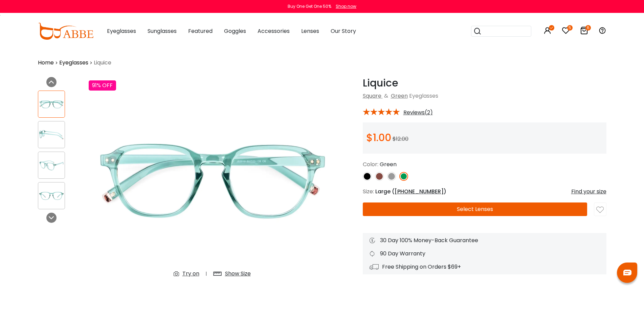  What do you see at coordinates (274, 30) in the screenshot?
I see `span: Accessories` at bounding box center [274, 30].